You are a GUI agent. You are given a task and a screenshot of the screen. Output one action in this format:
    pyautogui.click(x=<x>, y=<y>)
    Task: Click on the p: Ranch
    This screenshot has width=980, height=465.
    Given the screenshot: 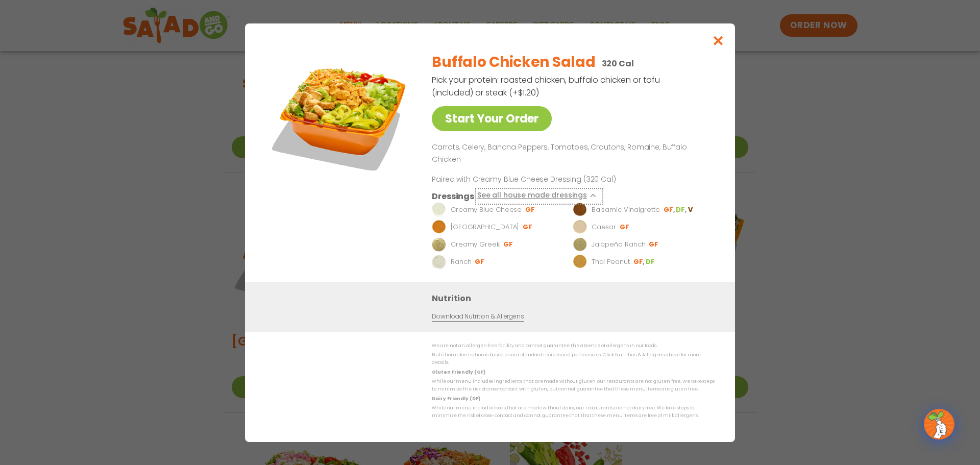 What is the action you would take?
    pyautogui.click(x=461, y=261)
    